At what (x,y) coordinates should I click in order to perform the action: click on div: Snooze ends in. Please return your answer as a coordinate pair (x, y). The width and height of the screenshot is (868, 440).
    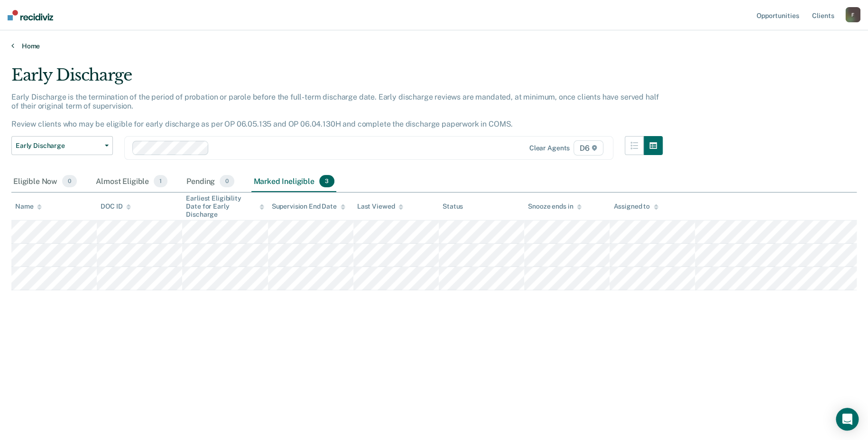
    Looking at the image, I should click on (554, 206).